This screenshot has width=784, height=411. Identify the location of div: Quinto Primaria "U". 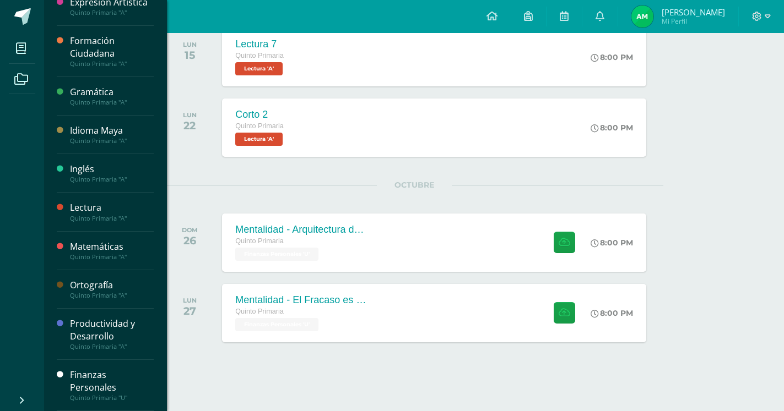
(112, 398).